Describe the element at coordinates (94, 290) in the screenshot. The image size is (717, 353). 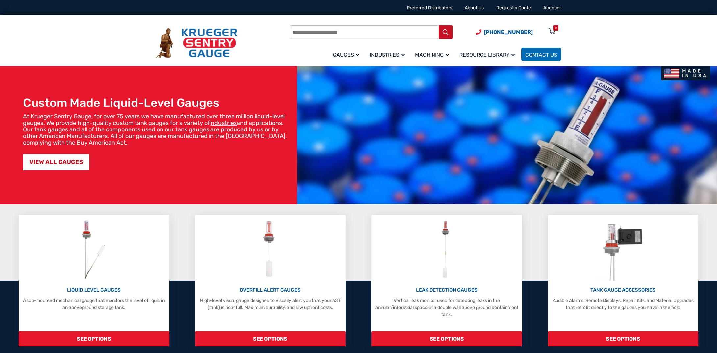
I see `p: LIQUID LEVEL GAUGES` at that location.